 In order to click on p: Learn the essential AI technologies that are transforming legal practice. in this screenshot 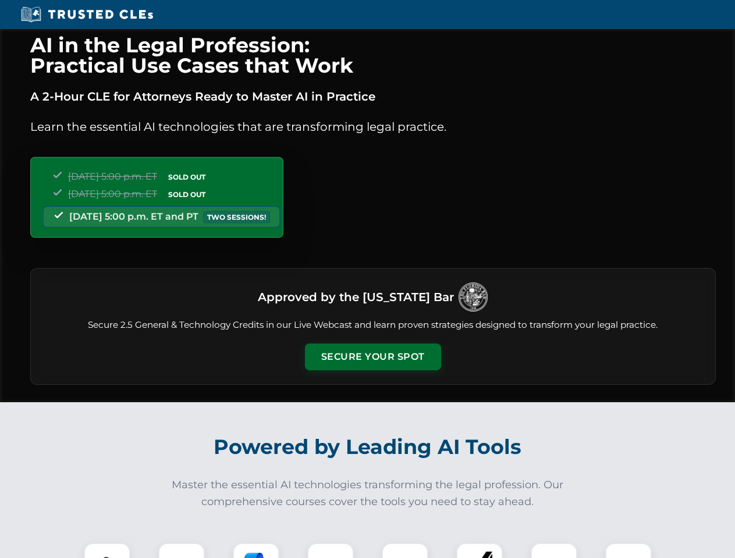, I will do `click(373, 127)`.